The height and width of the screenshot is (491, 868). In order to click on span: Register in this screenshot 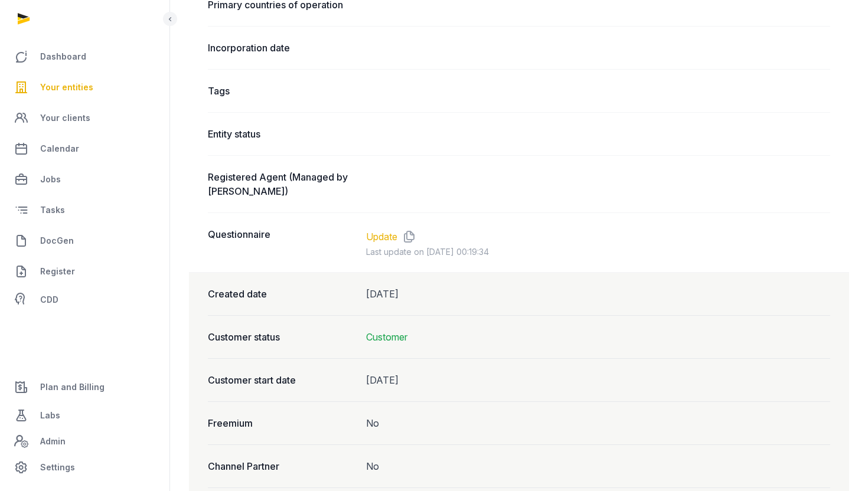, I will do `click(58, 272)`.